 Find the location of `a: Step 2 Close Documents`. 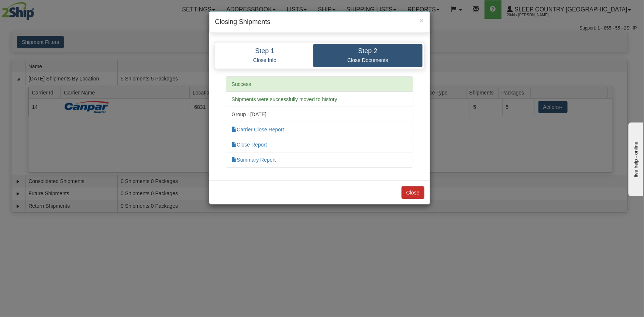

a: Step 2 Close Documents is located at coordinates (368, 55).